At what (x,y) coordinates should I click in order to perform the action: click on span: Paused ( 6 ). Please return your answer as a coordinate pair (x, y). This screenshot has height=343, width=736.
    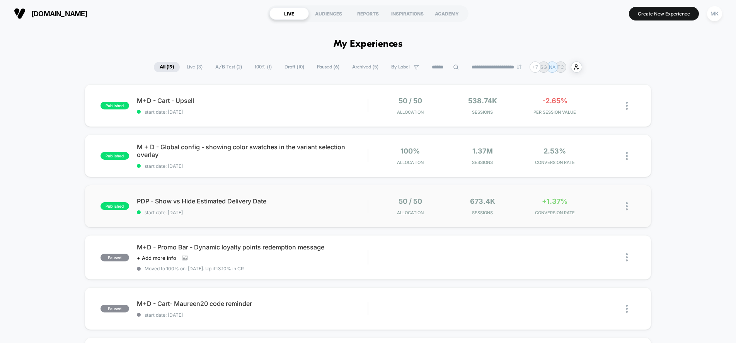
    Looking at the image, I should click on (328, 67).